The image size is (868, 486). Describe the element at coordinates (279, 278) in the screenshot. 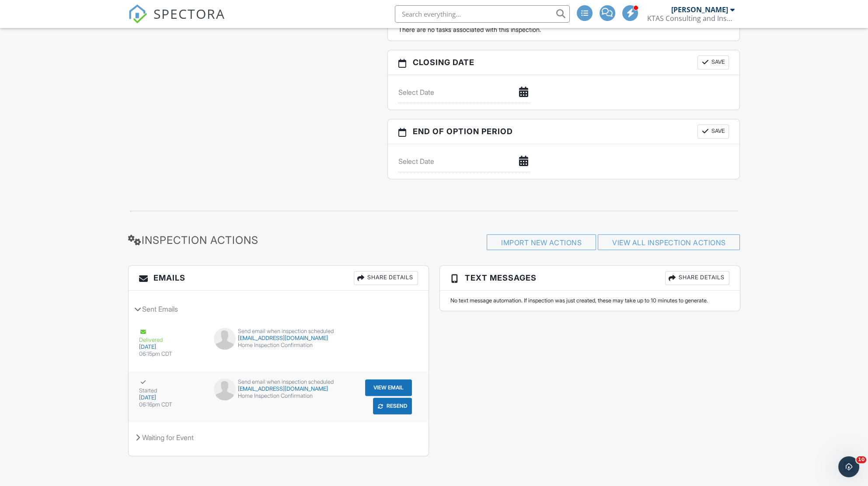

I see `h3: Emails` at that location.